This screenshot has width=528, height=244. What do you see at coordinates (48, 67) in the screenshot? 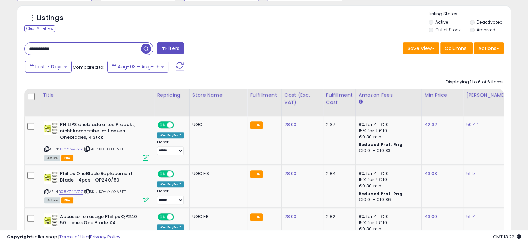
I see `button: Last 7 Days` at bounding box center [48, 67].